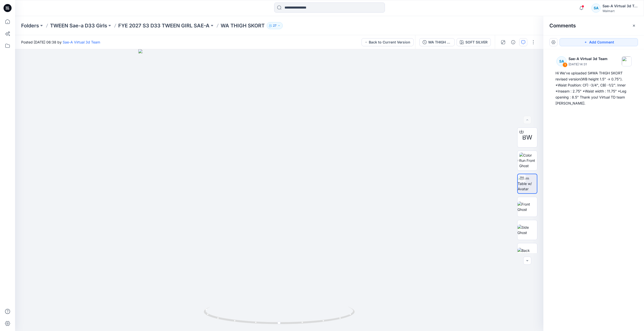 This screenshot has height=331, width=644. What do you see at coordinates (437, 42) in the screenshot?
I see `button: WA THIGH SKORT_REV1_SOFT SILVER` at bounding box center [437, 42].